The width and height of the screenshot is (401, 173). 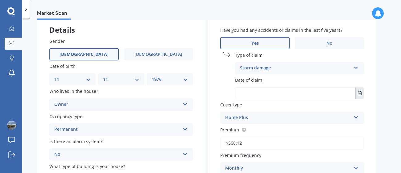 I want to click on span: Market Scan, so click(x=54, y=14).